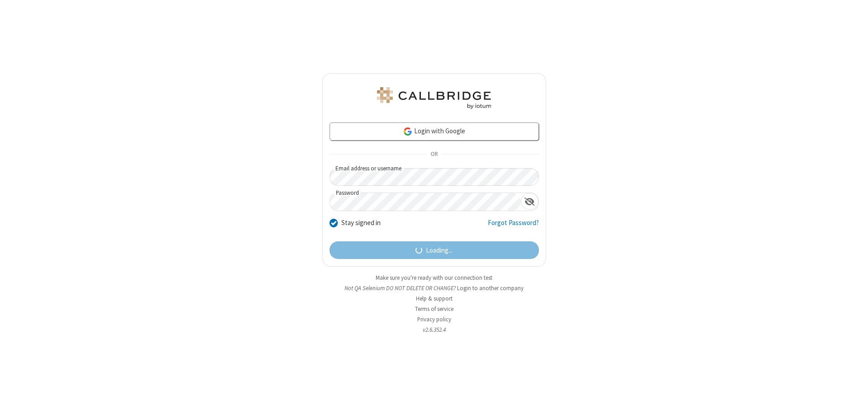 The image size is (868, 414). What do you see at coordinates (434, 251) in the screenshot?
I see `button: Loading...` at bounding box center [434, 251].